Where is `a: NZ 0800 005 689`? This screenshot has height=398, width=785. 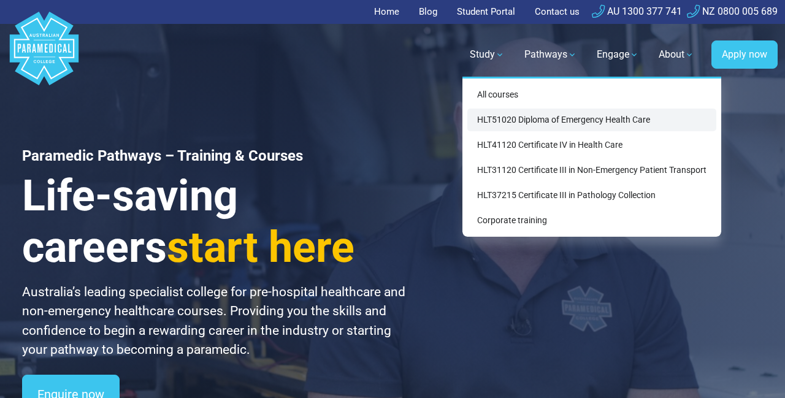
a: NZ 0800 005 689 is located at coordinates (732, 11).